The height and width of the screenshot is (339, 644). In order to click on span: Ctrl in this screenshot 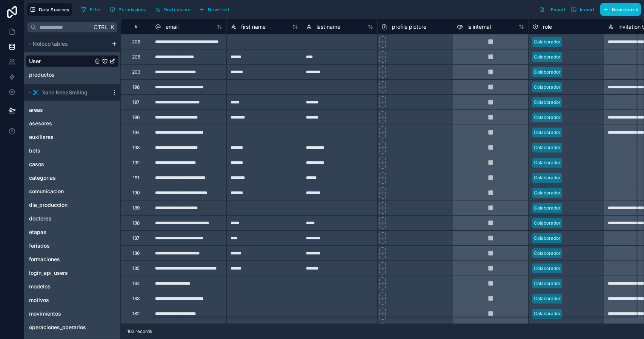, I will do `click(100, 27)`.